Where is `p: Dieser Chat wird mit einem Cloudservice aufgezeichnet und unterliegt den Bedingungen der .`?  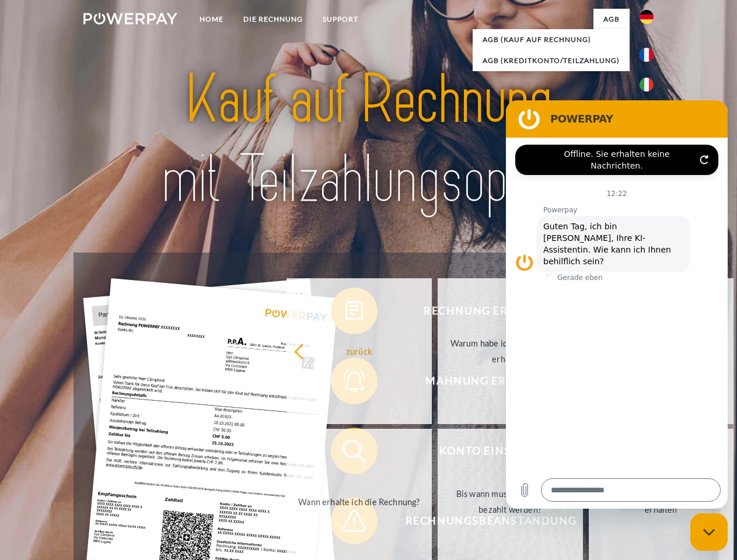
p: Dieser Chat wird mit einem Cloudservice aufgezeichnet und unterliegt den Bedingungen der . is located at coordinates (111, 61).